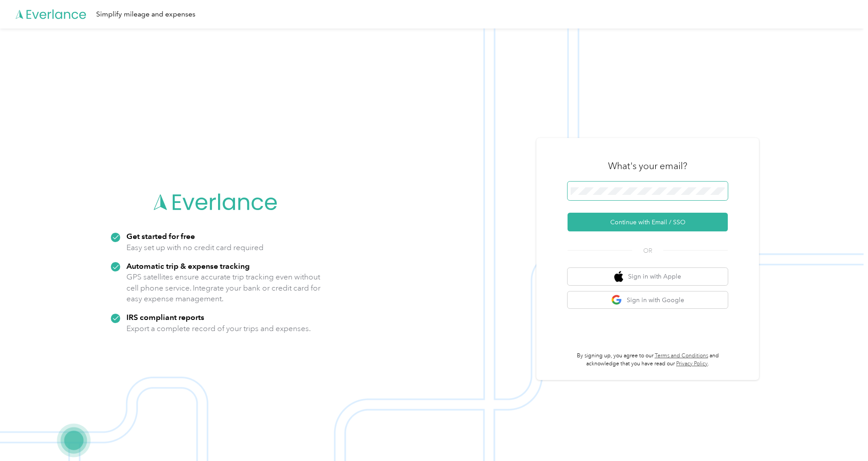 Image resolution: width=868 pixels, height=461 pixels. What do you see at coordinates (617, 300) in the screenshot?
I see `img: google logo` at bounding box center [617, 300].